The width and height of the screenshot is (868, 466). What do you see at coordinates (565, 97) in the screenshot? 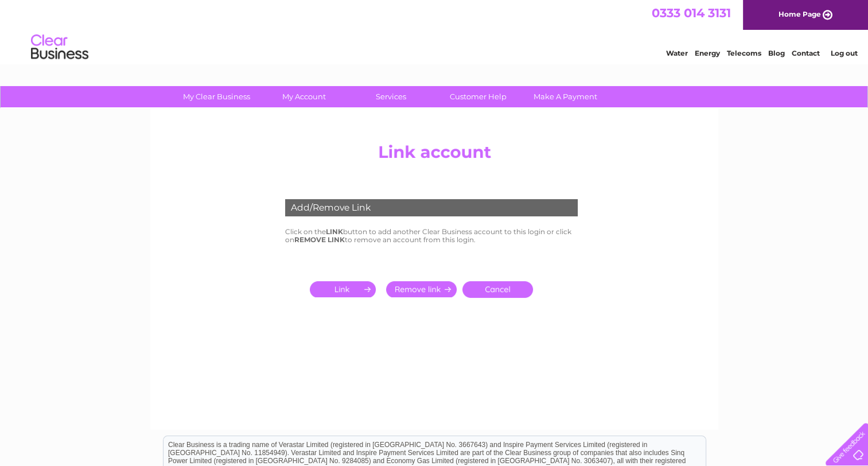
I see `a: Make A Payment` at bounding box center [565, 97].